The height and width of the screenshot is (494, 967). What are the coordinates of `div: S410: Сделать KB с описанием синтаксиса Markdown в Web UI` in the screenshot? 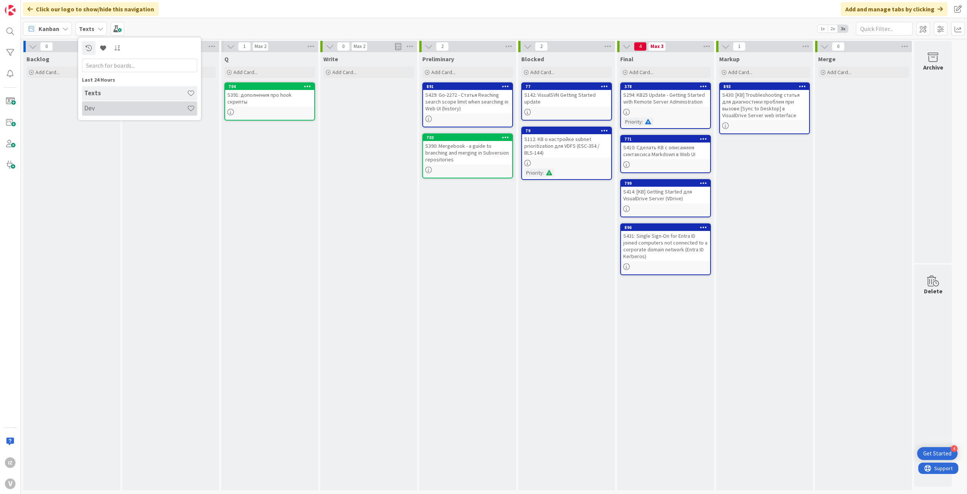 It's located at (666, 151).